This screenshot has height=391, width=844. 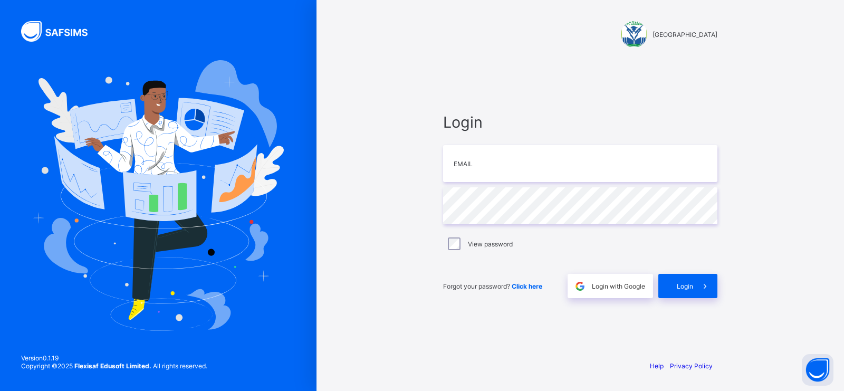 I want to click on a: Click here, so click(x=527, y=286).